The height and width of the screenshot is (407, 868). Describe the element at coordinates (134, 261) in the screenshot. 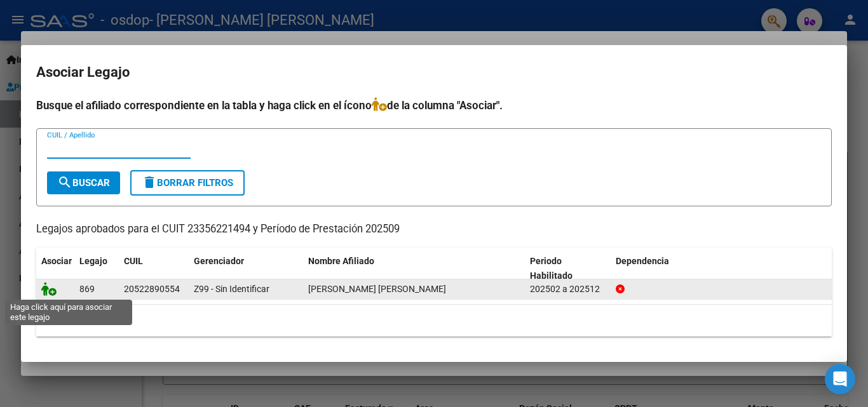

I see `span: CUIL` at that location.